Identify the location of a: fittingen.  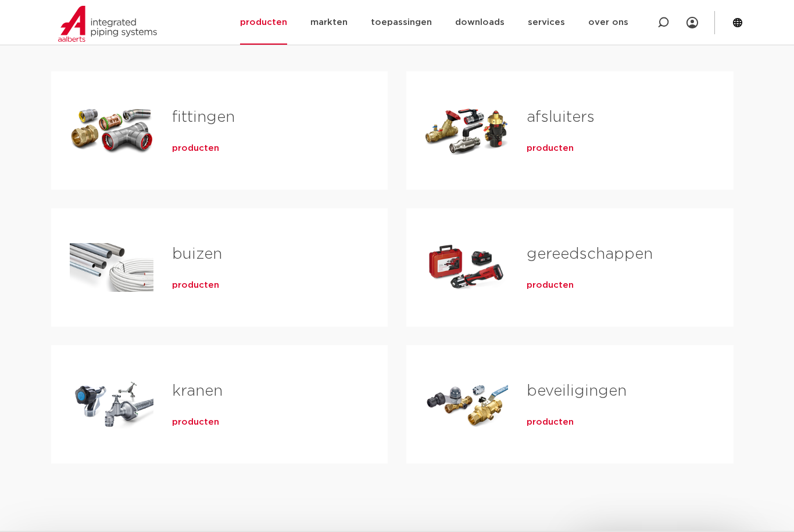
(203, 118).